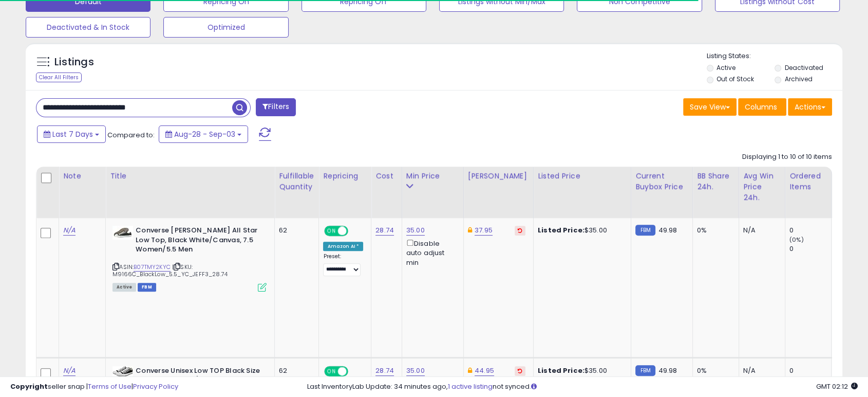 The width and height of the screenshot is (868, 397). What do you see at coordinates (775, 56) in the screenshot?
I see `p: Listing States:` at bounding box center [775, 56].